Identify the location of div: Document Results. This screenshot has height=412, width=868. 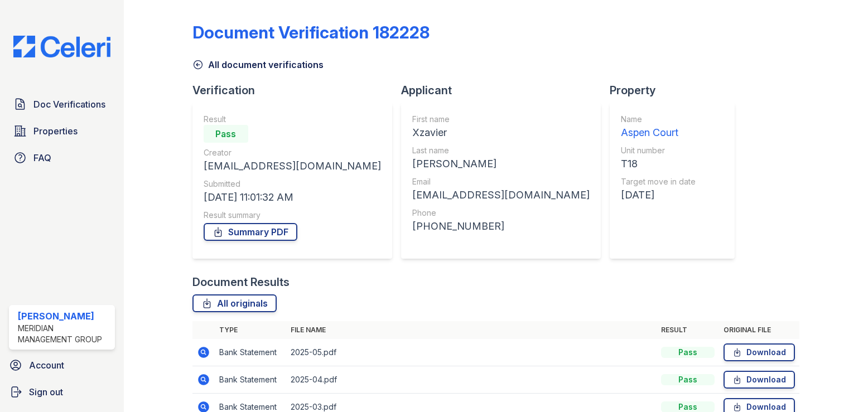
(241, 282).